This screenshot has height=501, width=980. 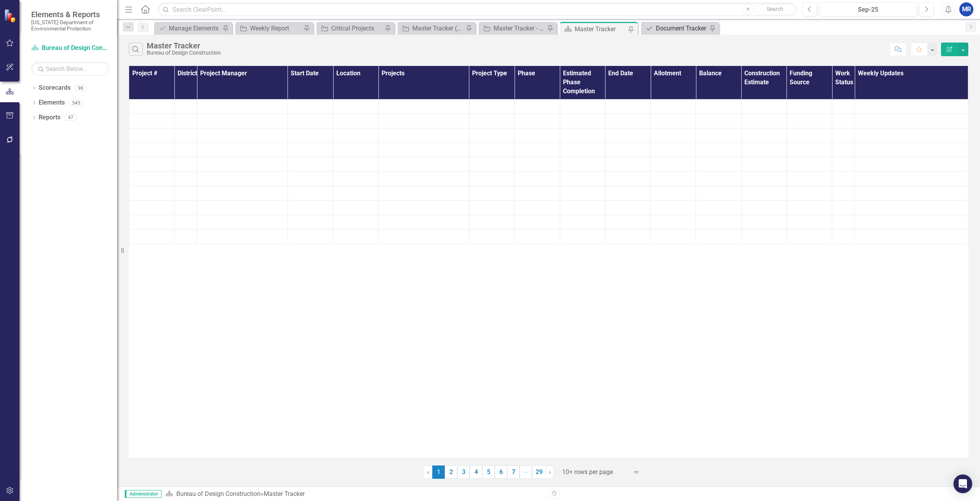 I want to click on span: Elements & Reports, so click(x=70, y=14).